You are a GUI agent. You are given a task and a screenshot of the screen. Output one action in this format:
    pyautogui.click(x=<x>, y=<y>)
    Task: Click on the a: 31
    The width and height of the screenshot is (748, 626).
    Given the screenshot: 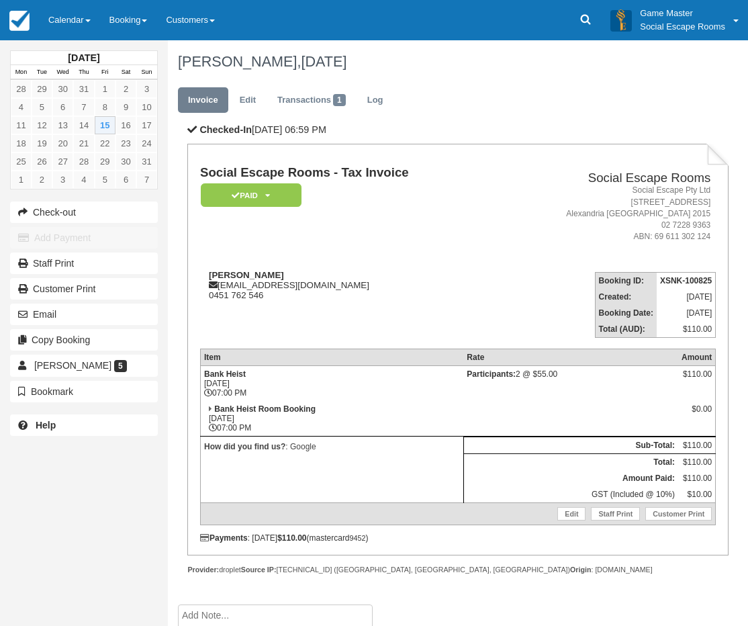 What is the action you would take?
    pyautogui.click(x=146, y=161)
    